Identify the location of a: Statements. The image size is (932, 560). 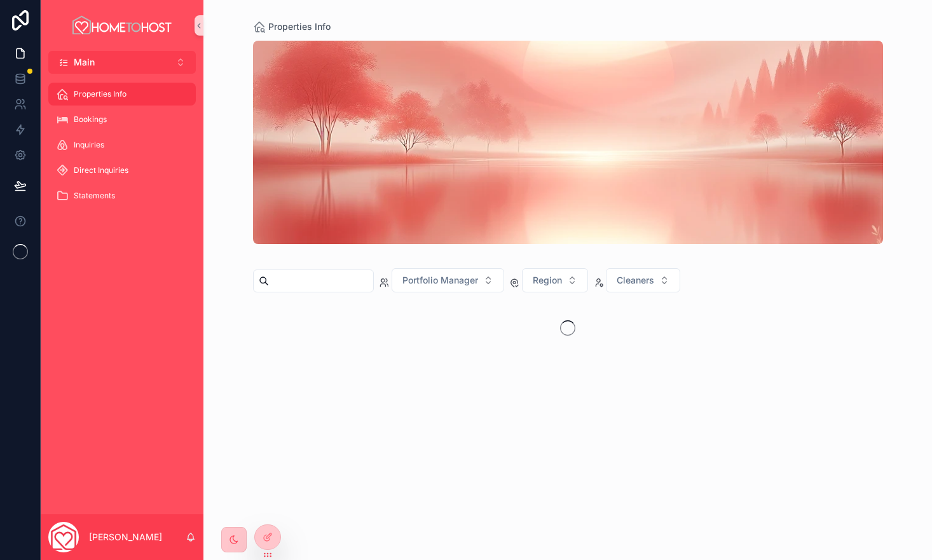
(122, 196).